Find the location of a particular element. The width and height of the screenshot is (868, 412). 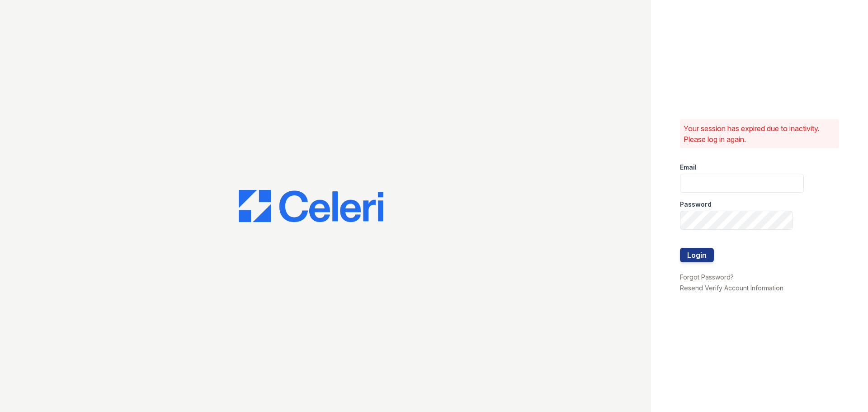

a: Forgot Password? is located at coordinates (707, 277).